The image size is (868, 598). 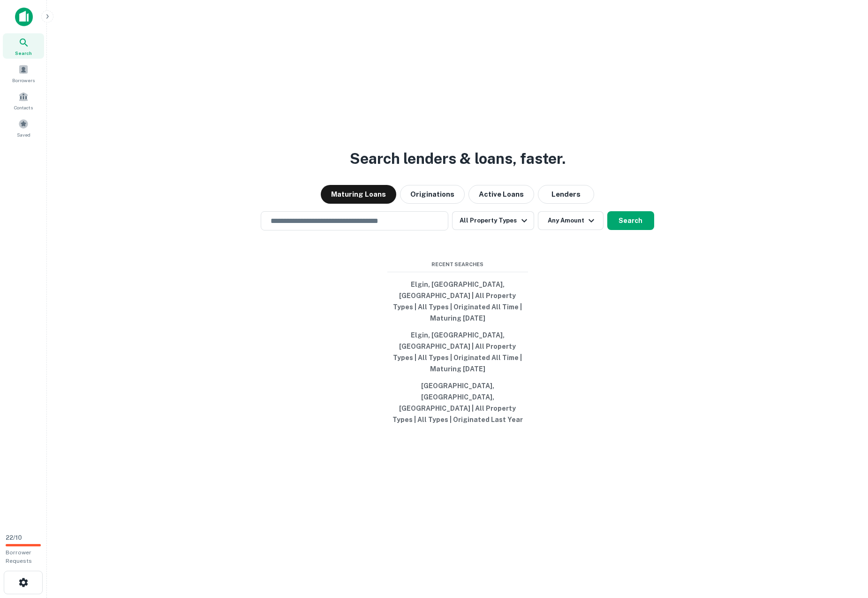 What do you see at coordinates (23, 81) in the screenshot?
I see `span: Borrowers` at bounding box center [23, 81].